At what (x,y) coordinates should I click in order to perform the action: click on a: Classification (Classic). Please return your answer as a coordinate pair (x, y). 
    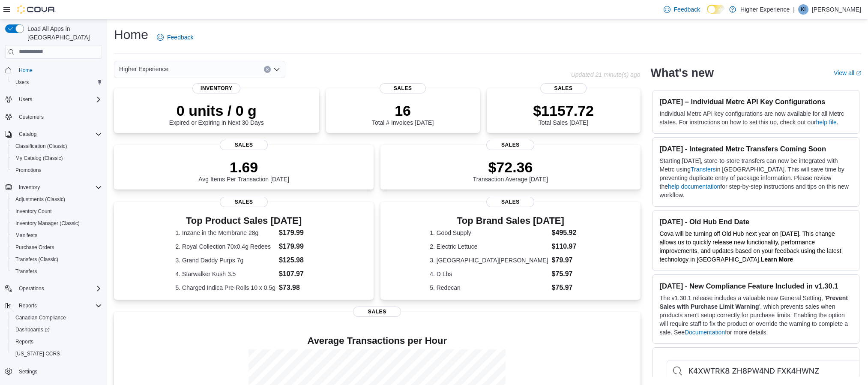
    Looking at the image, I should click on (41, 146).